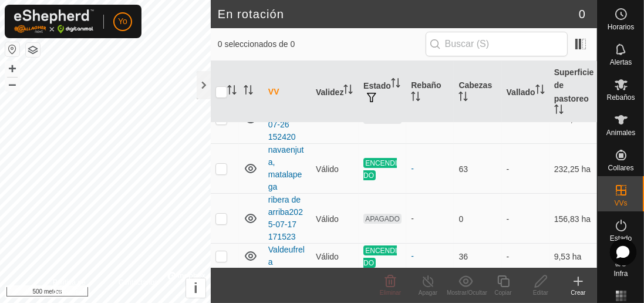 This screenshot has height=303, width=644. Describe the element at coordinates (286, 168) in the screenshot. I see `a: navaenjuta, matalapega` at that location.